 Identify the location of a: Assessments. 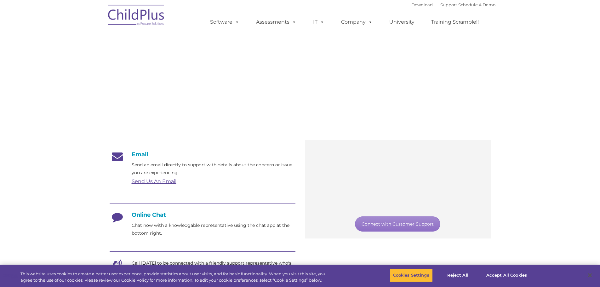
(276, 22).